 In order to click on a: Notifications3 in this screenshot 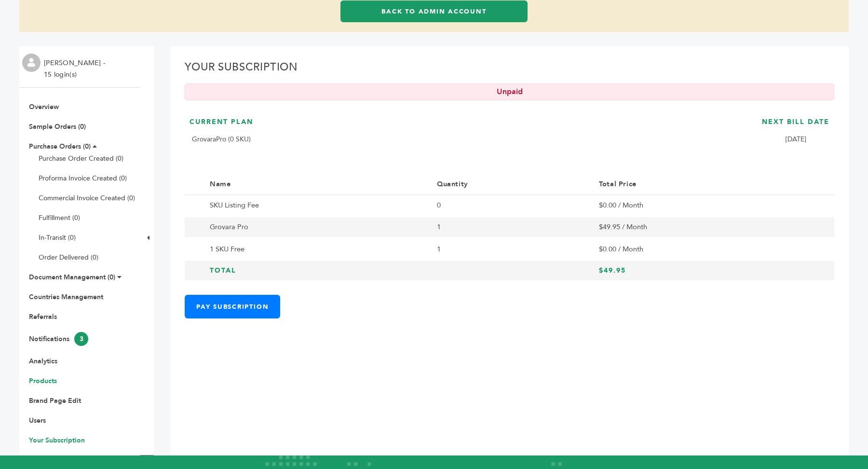, I will do `click(58, 339)`.